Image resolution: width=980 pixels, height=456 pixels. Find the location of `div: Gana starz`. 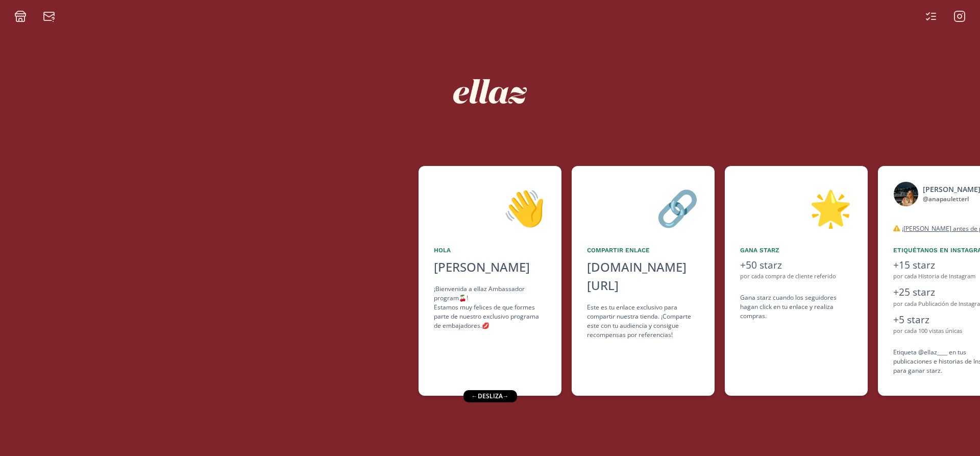

div: Gana starz is located at coordinates (797, 250).